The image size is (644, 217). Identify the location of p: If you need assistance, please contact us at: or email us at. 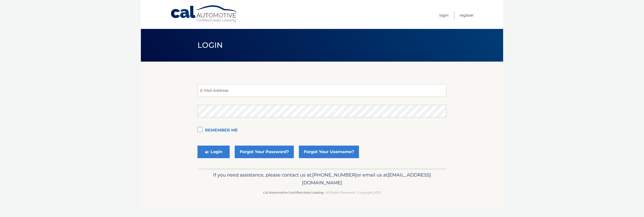
(322, 179).